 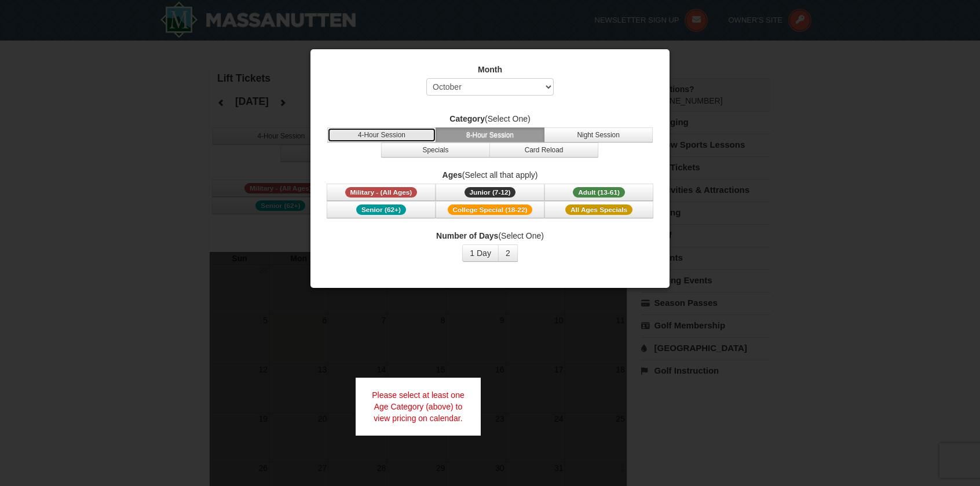 I want to click on button: Specials, so click(x=435, y=150).